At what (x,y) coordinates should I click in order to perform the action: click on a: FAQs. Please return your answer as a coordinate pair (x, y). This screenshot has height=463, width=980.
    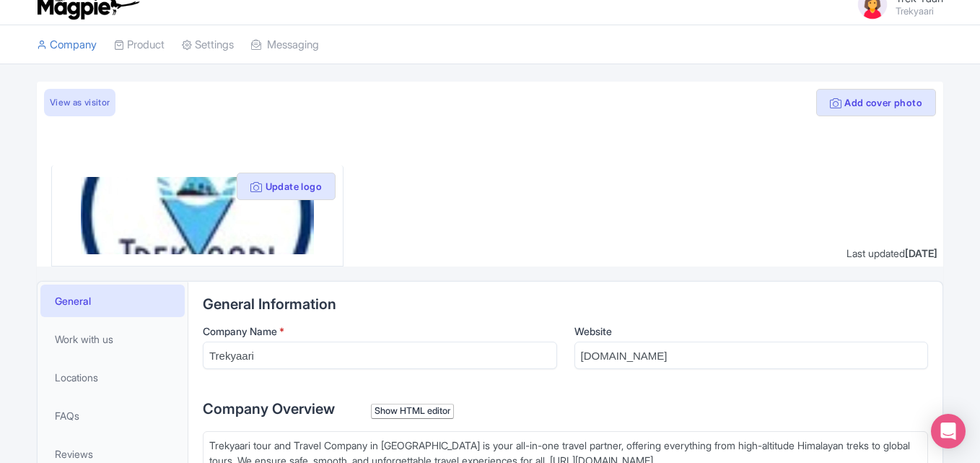
    Looking at the image, I should click on (112, 415).